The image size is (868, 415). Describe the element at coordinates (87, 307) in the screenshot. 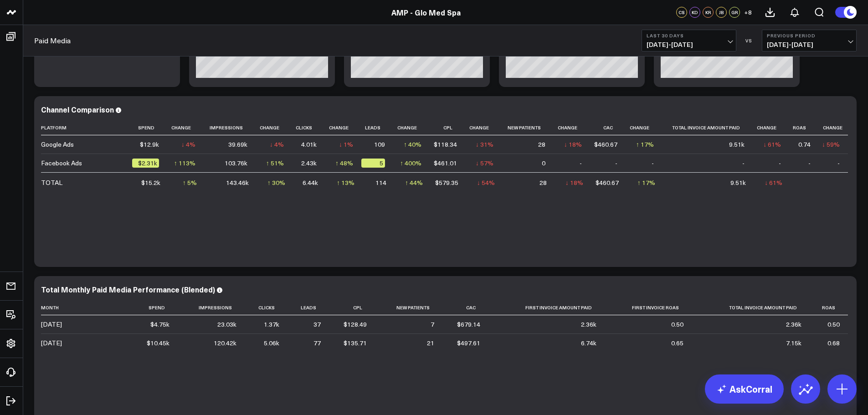

I see `th: Month` at that location.